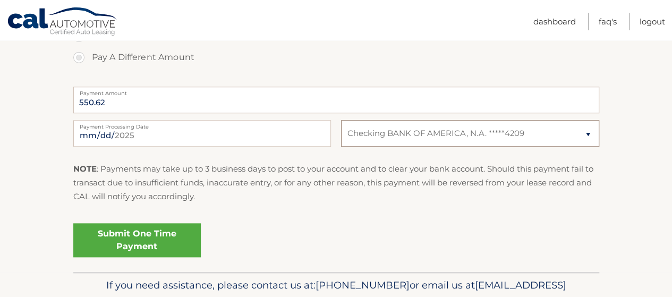  What do you see at coordinates (85, 169) in the screenshot?
I see `strong: NOTE` at bounding box center [85, 169].